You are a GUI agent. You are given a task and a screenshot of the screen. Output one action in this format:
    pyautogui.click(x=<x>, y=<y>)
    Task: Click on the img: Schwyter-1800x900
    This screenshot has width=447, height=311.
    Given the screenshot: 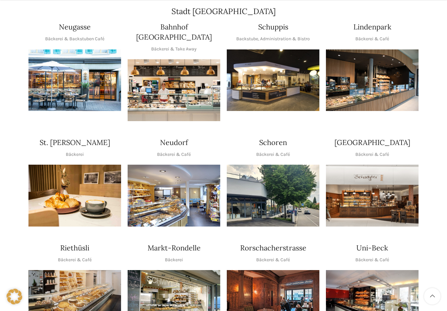 What is the action you would take?
    pyautogui.click(x=372, y=195)
    